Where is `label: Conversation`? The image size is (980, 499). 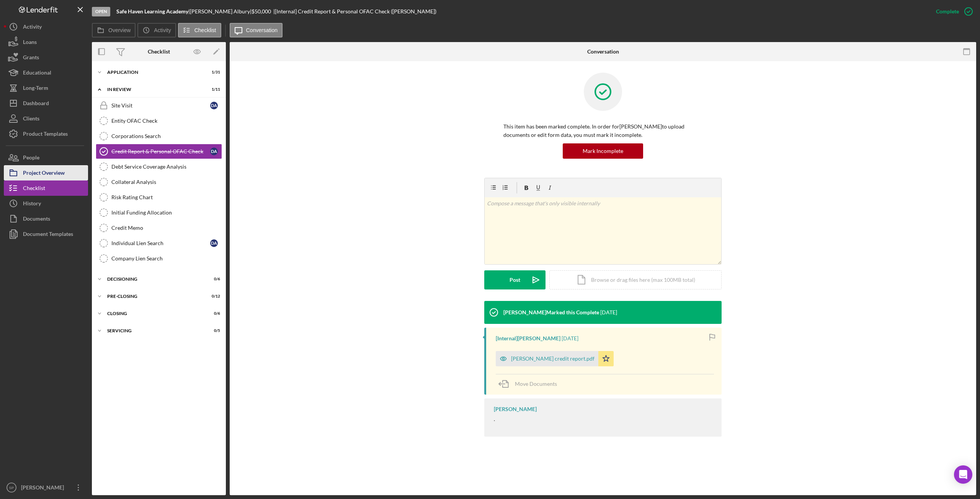
label: Conversation is located at coordinates (262, 30).